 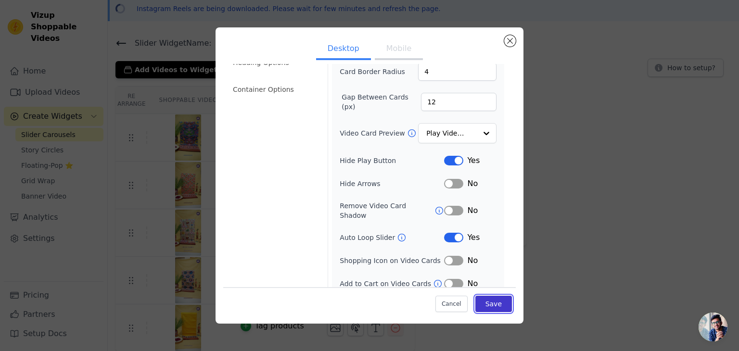 I want to click on button: Close modal, so click(x=510, y=41).